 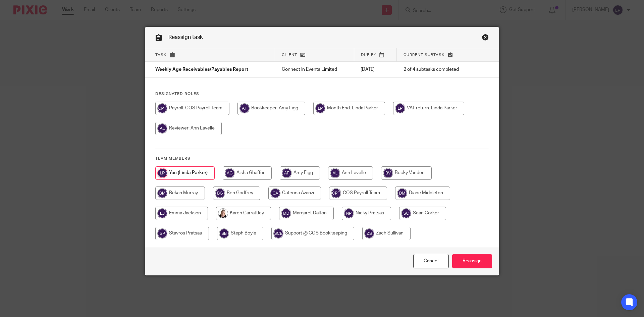 I want to click on h4: Designated Roles, so click(x=322, y=94).